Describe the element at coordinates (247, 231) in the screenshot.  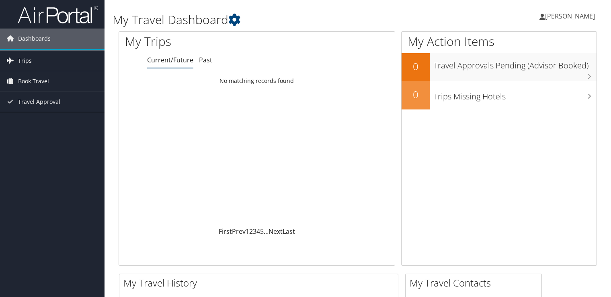
I see `a: 1` at that location.